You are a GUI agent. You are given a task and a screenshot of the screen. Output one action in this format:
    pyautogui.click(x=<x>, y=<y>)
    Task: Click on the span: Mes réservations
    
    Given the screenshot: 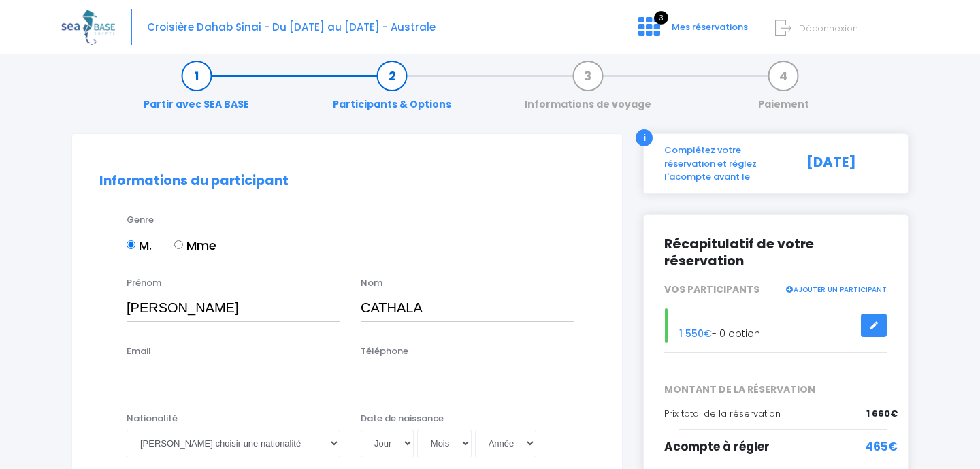 What is the action you would take?
    pyautogui.click(x=710, y=27)
    